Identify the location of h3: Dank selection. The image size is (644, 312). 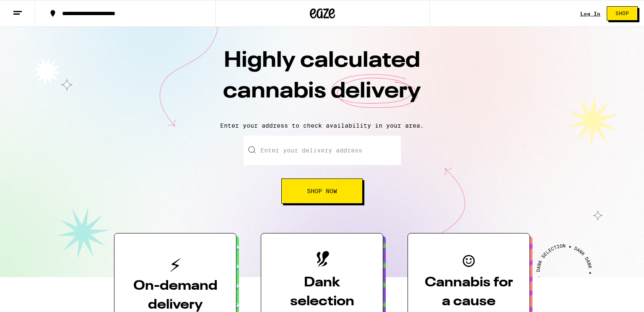
(322, 292).